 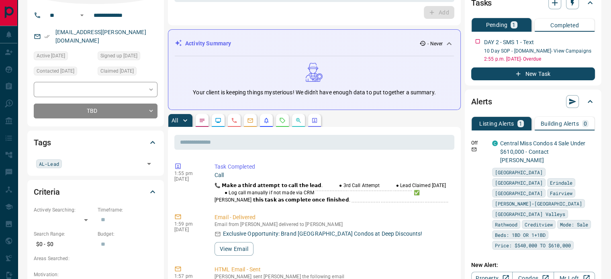 I want to click on span: Fairview, so click(x=561, y=193).